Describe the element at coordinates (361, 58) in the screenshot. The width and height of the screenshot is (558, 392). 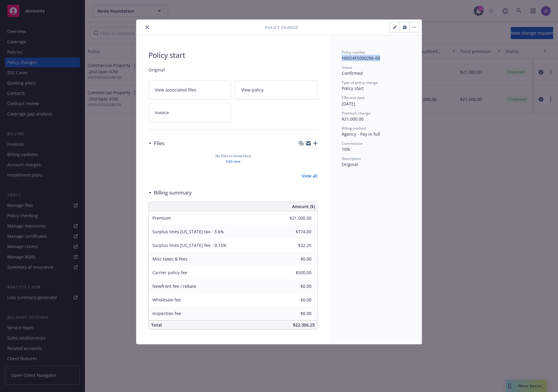
I see `span: H0054XS000286-00` at that location.